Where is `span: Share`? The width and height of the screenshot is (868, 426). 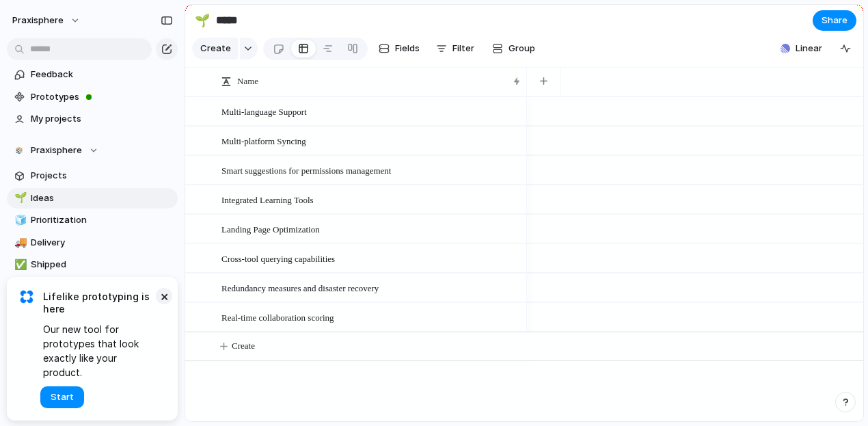
span: Share is located at coordinates (835, 20).